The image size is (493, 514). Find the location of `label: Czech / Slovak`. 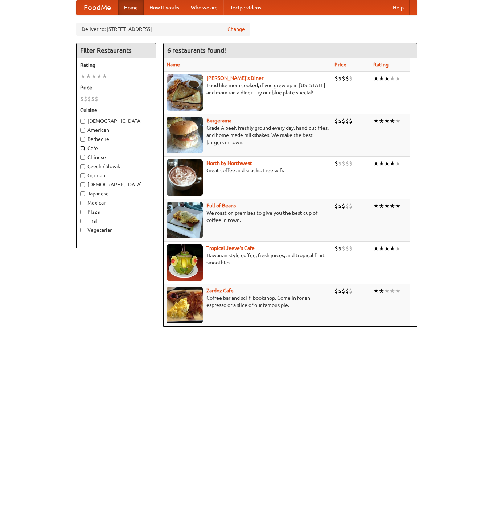

label: Czech / Slovak is located at coordinates (116, 166).